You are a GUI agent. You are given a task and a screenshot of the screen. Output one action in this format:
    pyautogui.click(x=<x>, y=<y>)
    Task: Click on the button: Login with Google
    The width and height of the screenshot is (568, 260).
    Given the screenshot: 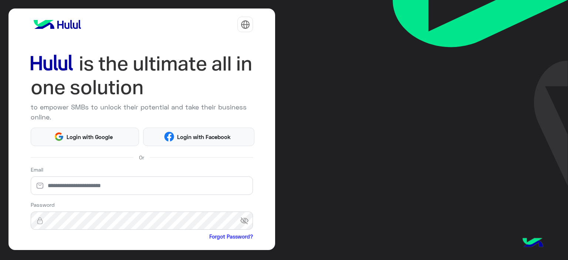 What is the action you would take?
    pyautogui.click(x=85, y=137)
    